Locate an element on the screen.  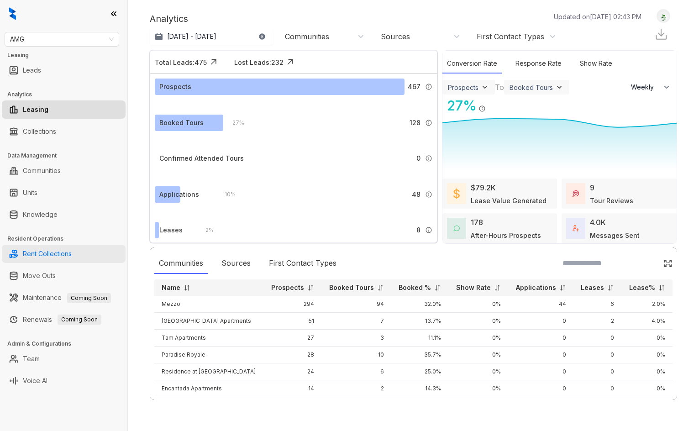
p: Analytics is located at coordinates (169, 19).